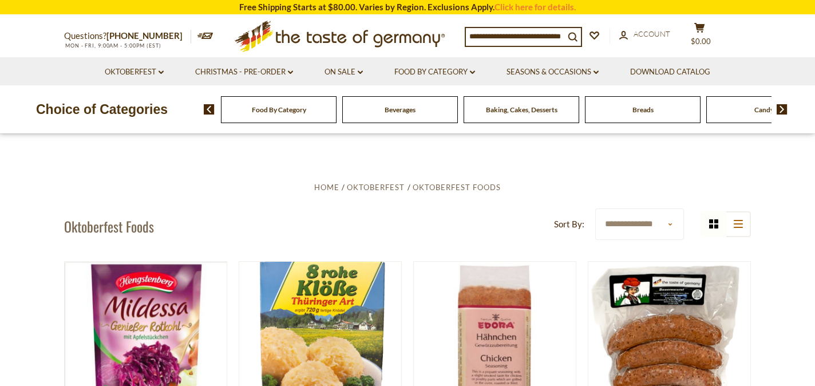  I want to click on span: $0.00, so click(701, 41).